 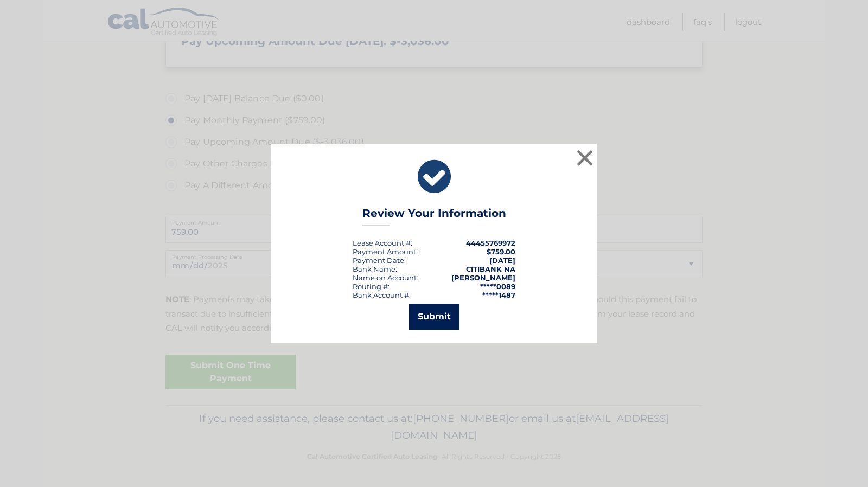 What do you see at coordinates (375, 269) in the screenshot?
I see `div: Bank Name:` at bounding box center [375, 269].